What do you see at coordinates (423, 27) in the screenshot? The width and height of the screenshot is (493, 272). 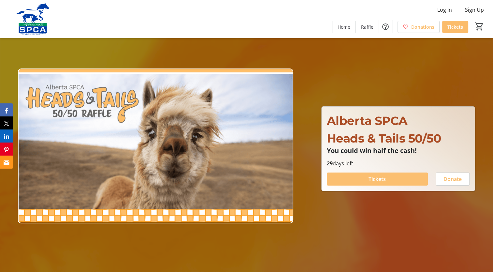 I see `span: Donations` at bounding box center [423, 27].